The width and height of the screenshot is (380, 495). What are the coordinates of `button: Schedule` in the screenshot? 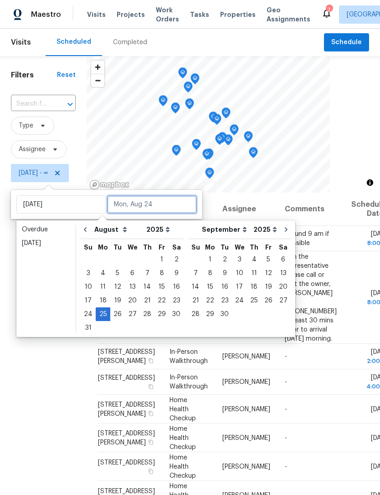 It's located at (346, 42).